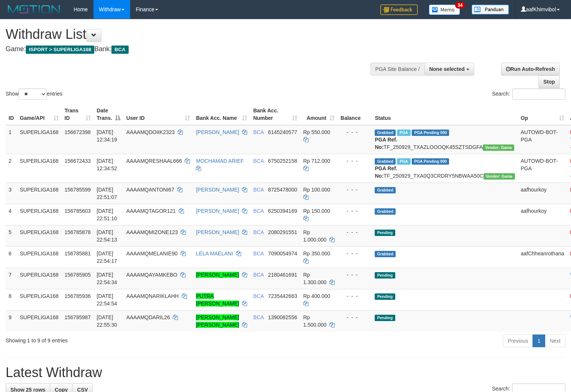  I want to click on th: Bank Acc. Number: activate to sort column ascending, so click(275, 114).